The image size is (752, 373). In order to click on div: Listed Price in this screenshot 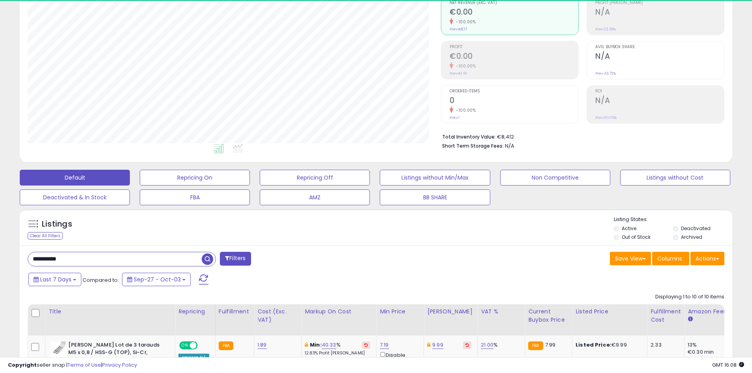, I will do `click(610, 312)`.